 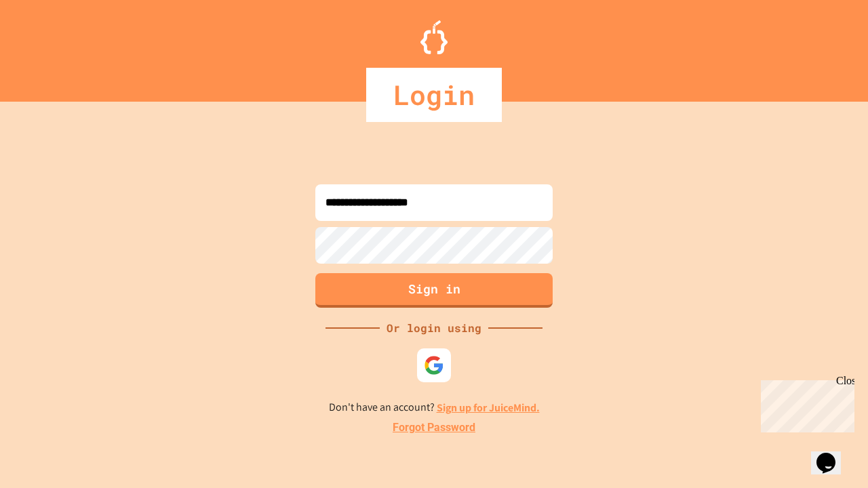 What do you see at coordinates (434, 428) in the screenshot?
I see `a: Forgot Password` at bounding box center [434, 428].